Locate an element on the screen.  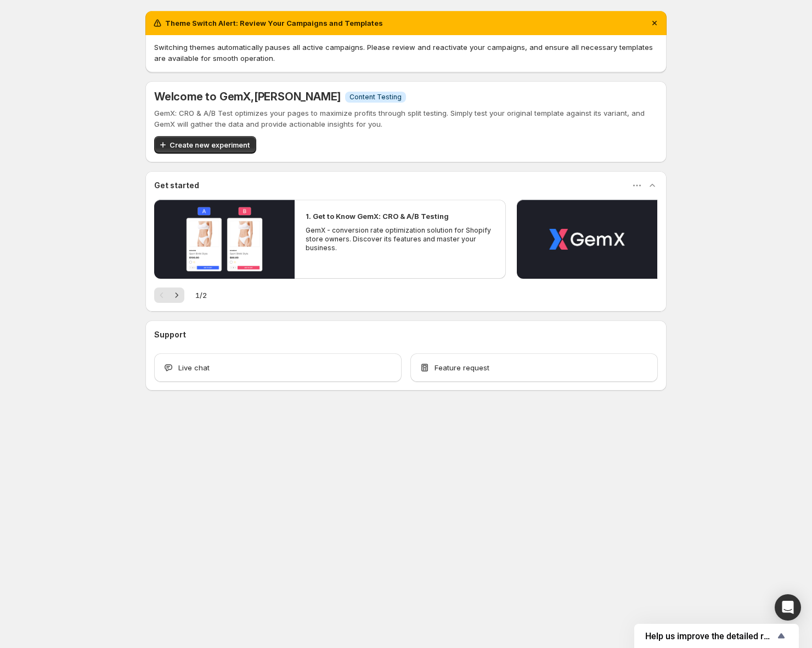
h3: Get started is located at coordinates (177, 185).